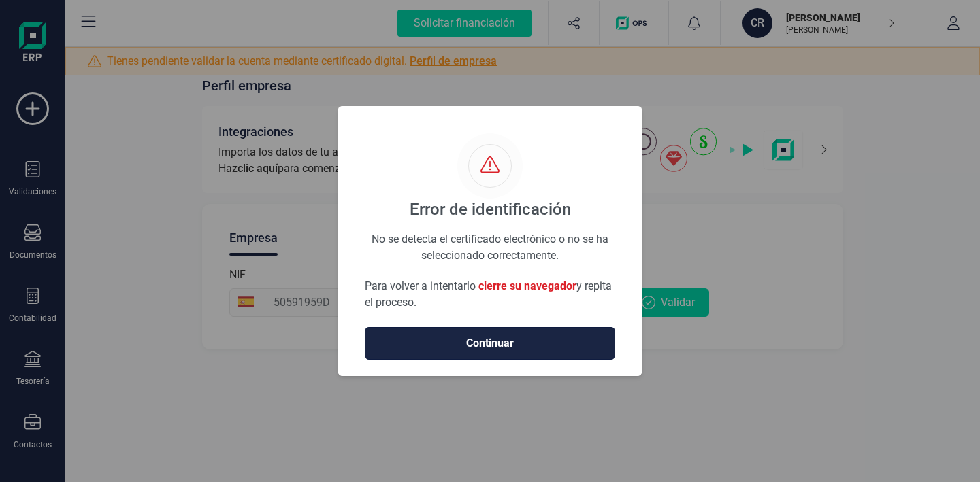  I want to click on p: Para volver a intentarlo y repita el proceso., so click(490, 294).